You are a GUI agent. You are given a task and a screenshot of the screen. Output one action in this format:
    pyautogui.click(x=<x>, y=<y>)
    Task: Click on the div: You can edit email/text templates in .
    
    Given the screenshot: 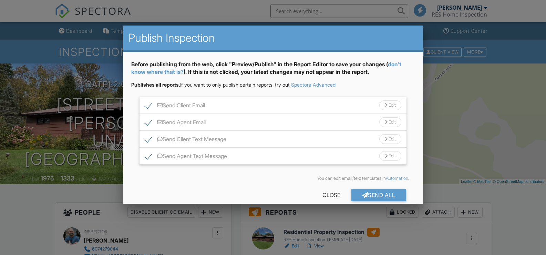 What is the action you would take?
    pyautogui.click(x=273, y=178)
    